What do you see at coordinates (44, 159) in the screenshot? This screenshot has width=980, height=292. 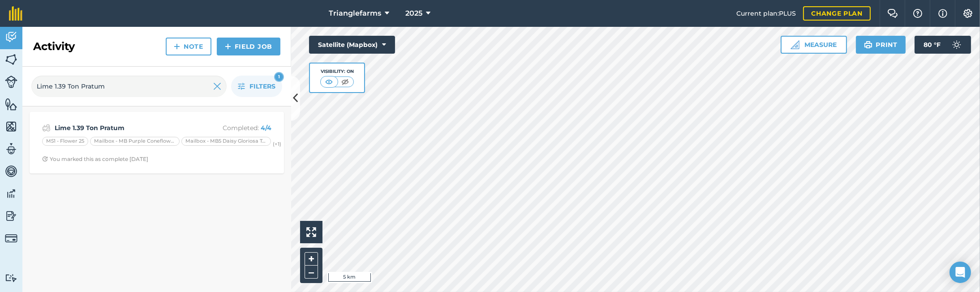 I see `img: Clock with arrow pointing clockwise` at bounding box center [44, 159].